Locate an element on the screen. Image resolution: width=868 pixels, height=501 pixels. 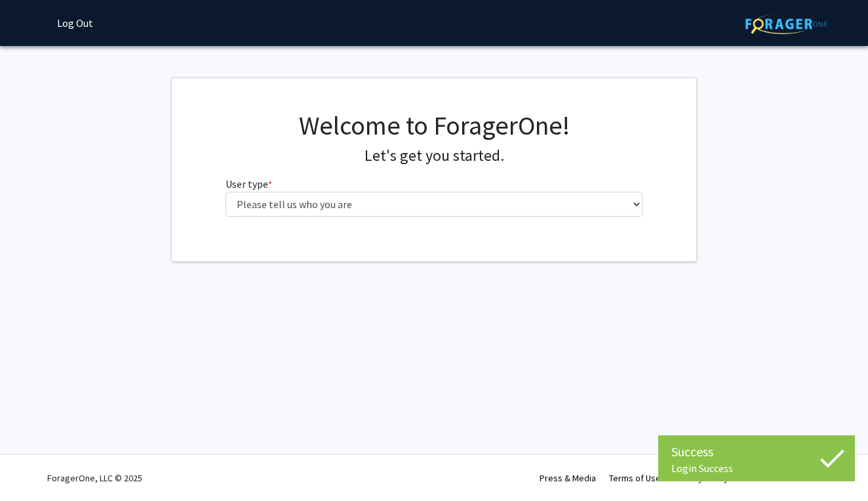
div: Success is located at coordinates (756, 451).